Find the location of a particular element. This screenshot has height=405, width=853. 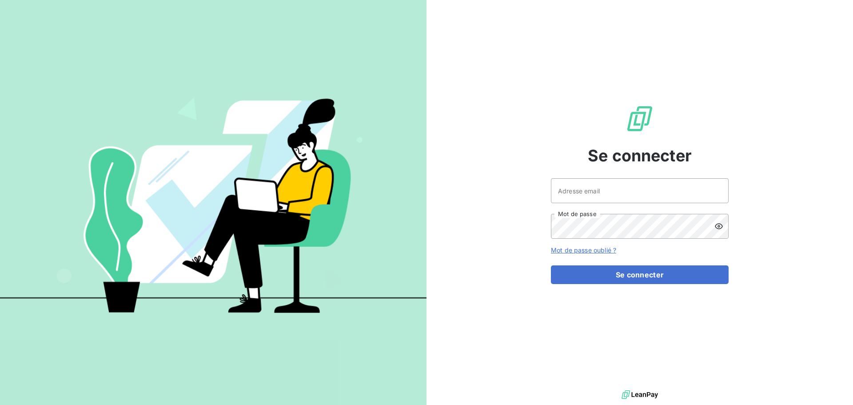

img: Logo LeanPay is located at coordinates (639, 119).